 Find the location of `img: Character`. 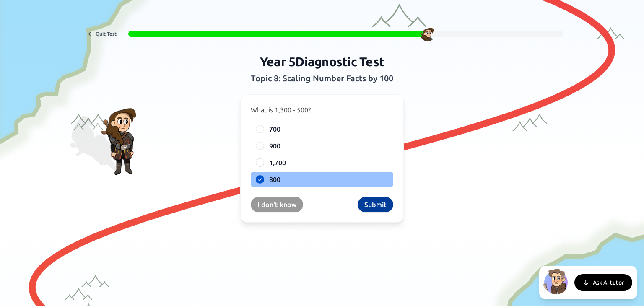

img: Character is located at coordinates (428, 34).